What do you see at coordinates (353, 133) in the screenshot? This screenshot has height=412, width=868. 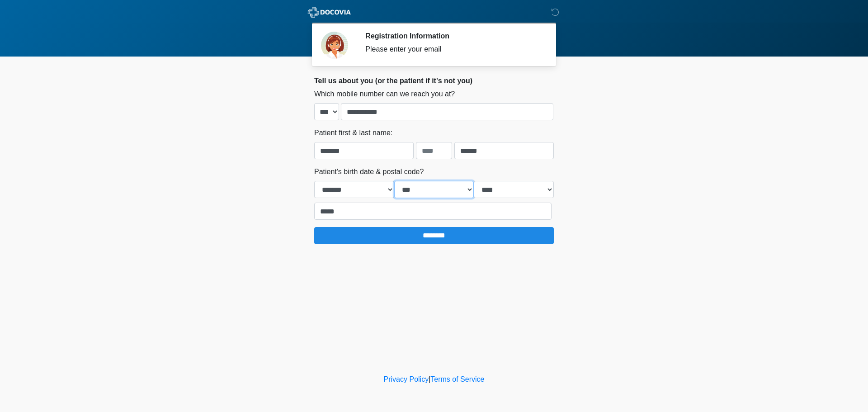 I see `label: Patient first & last name:` at bounding box center [353, 133].